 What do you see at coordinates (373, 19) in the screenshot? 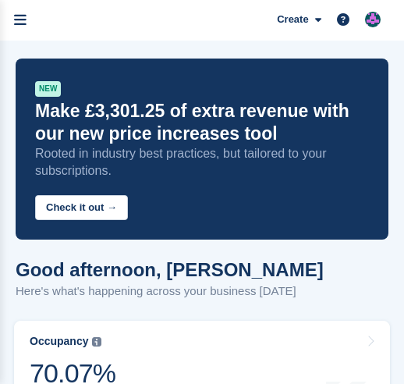
I see `img: Andy` at bounding box center [373, 19].